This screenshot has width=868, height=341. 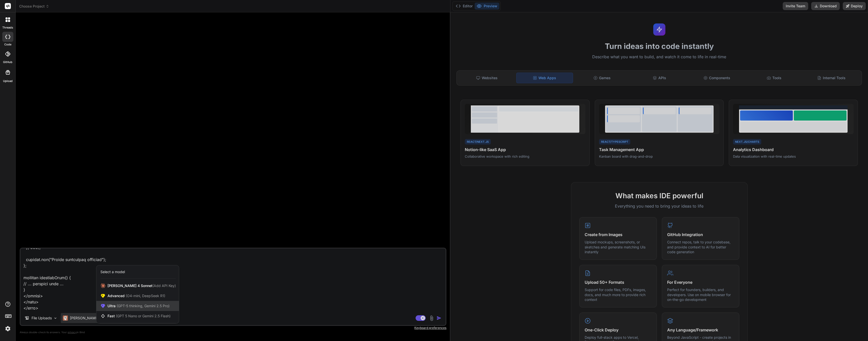 What do you see at coordinates (138, 305) in the screenshot?
I see `span: Ultra` at bounding box center [138, 305].